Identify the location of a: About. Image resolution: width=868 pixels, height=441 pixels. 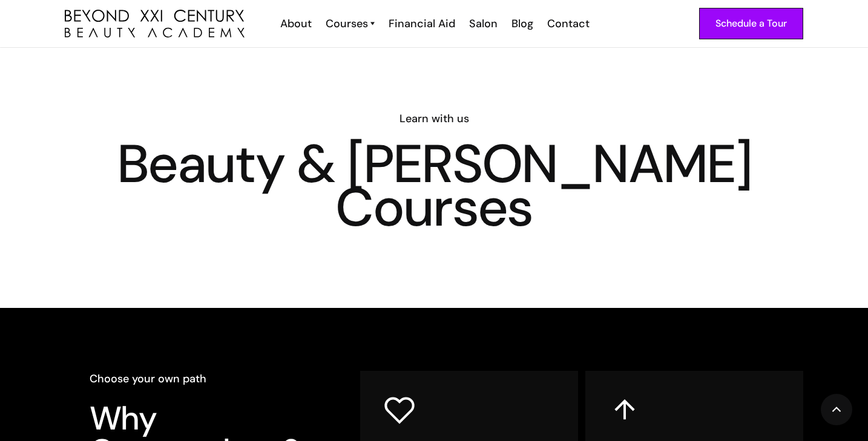
(295, 23).